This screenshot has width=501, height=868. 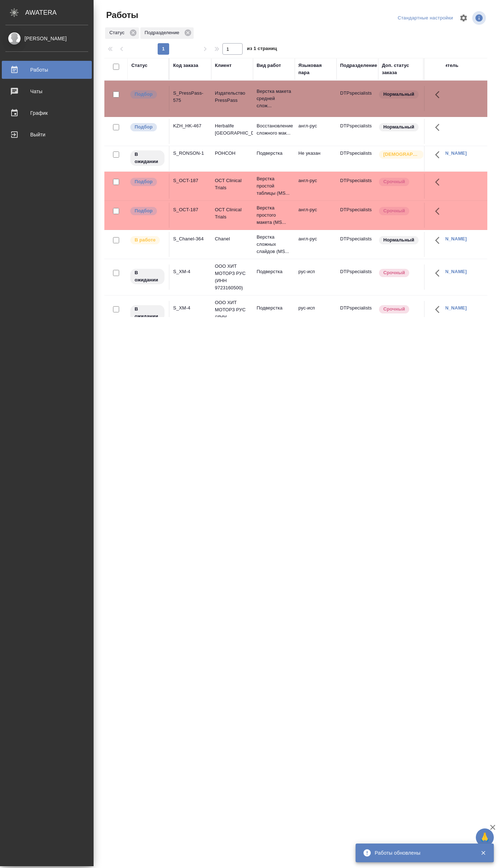 What do you see at coordinates (316, 159) in the screenshot?
I see `td: Не указан` at bounding box center [316, 159].